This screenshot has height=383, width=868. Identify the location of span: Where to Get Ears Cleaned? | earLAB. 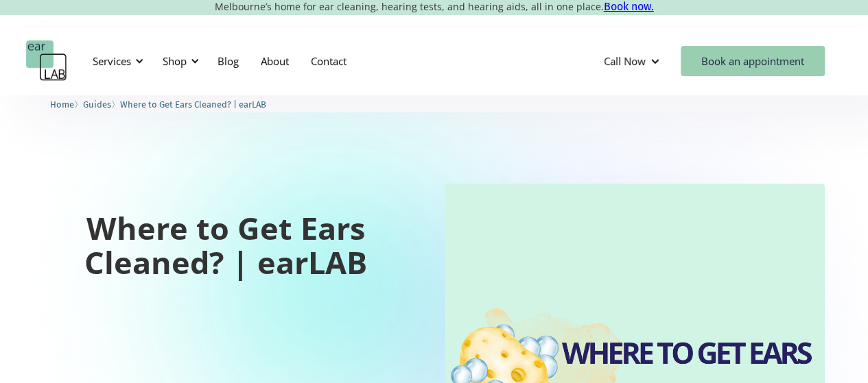
(193, 104).